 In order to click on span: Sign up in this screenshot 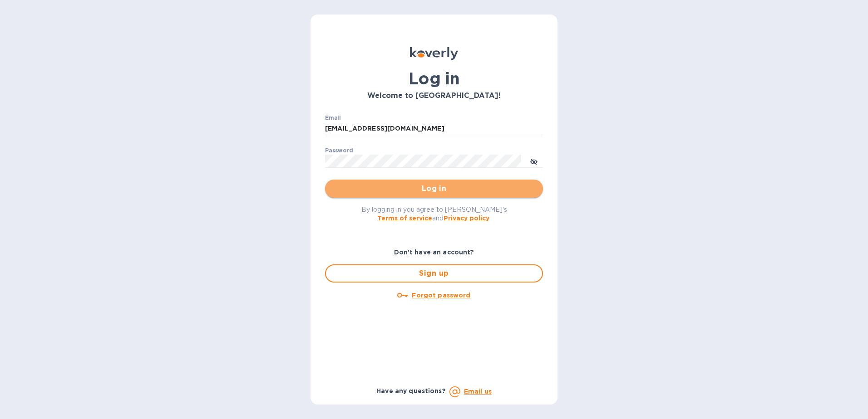, I will do `click(434, 274)`.